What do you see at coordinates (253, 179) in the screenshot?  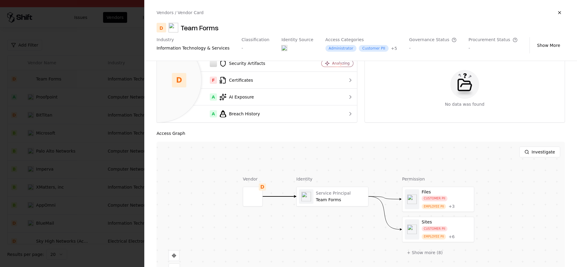 I see `div: Vendor` at bounding box center [253, 179].